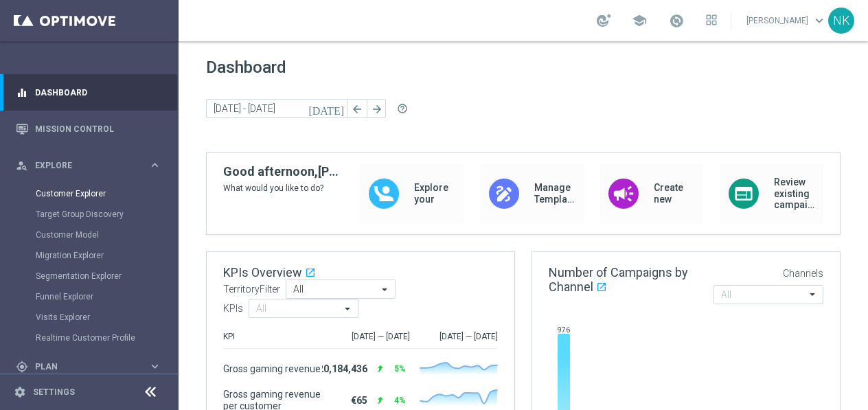 The height and width of the screenshot is (410, 868). Describe the element at coordinates (89, 129) in the screenshot. I see `button: Mission Control` at that location.